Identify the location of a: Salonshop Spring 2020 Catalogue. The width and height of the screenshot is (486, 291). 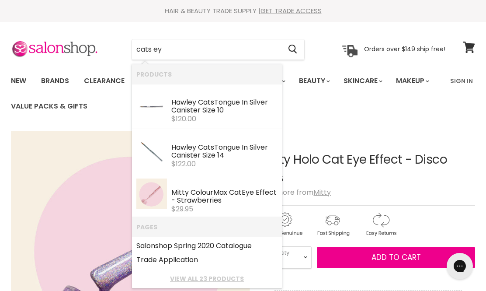
(207, 246).